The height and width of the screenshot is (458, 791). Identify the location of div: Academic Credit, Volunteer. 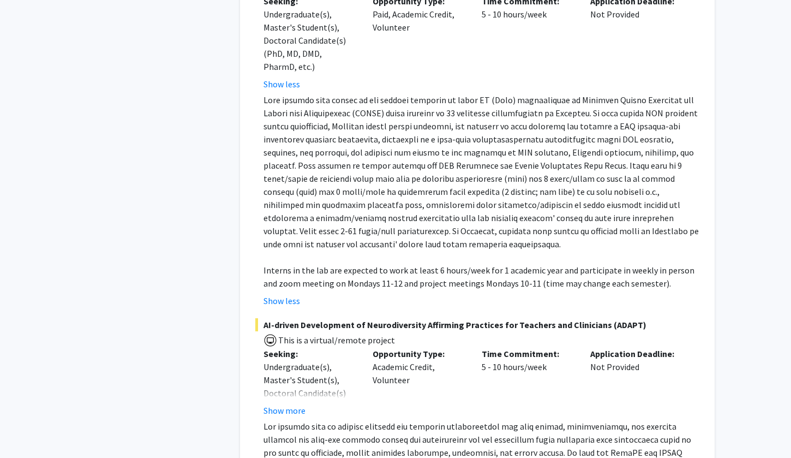
(419, 382).